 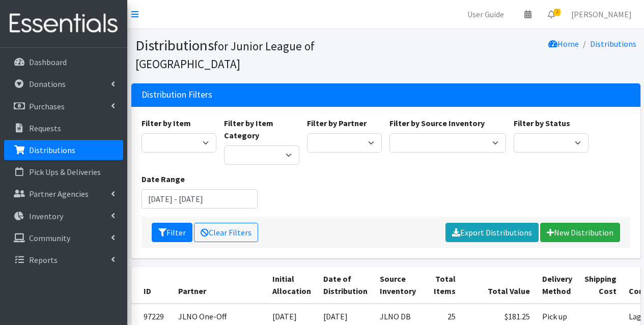 I want to click on label: Filter by Item Category, so click(x=262, y=129).